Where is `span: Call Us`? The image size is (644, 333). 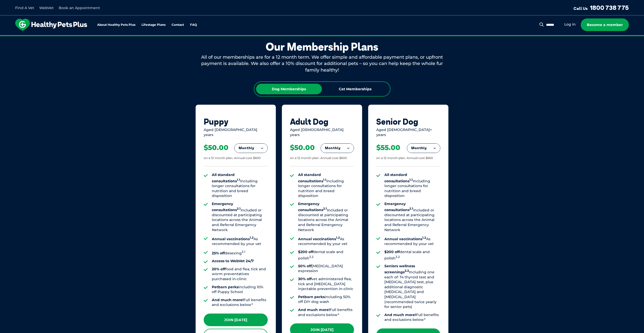 span: Call Us is located at coordinates (581, 8).